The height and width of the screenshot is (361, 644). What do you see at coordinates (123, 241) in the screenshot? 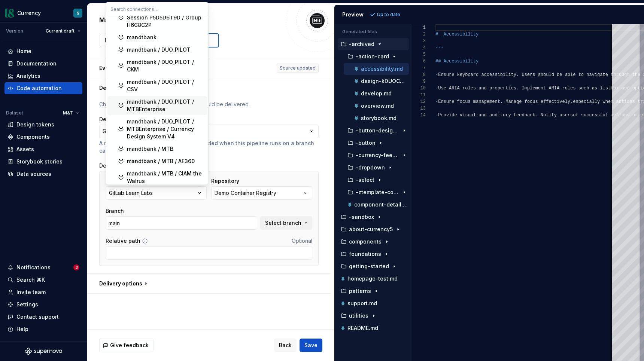
I see `label: Relative path` at bounding box center [123, 241].